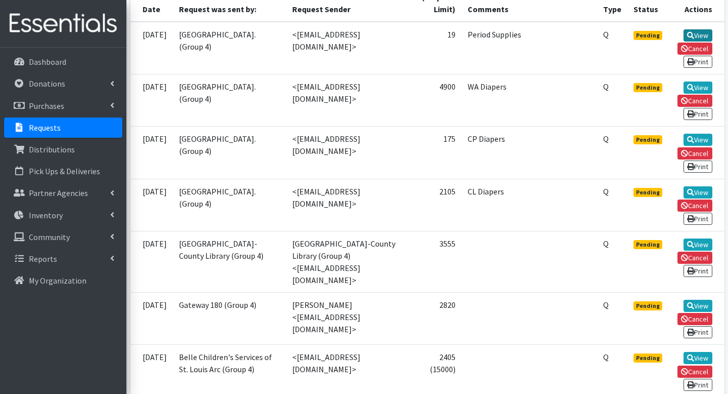  Describe the element at coordinates (63, 280) in the screenshot. I see `a: My Organization` at that location.